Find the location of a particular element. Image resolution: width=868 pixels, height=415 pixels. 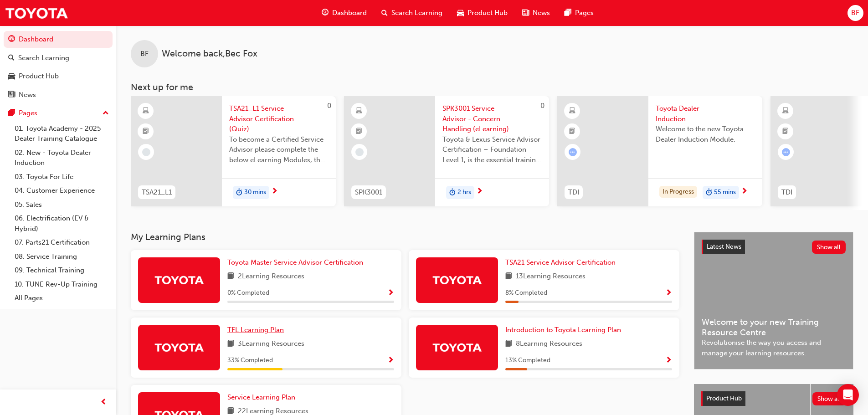

a: Product Hub is located at coordinates (58, 76).